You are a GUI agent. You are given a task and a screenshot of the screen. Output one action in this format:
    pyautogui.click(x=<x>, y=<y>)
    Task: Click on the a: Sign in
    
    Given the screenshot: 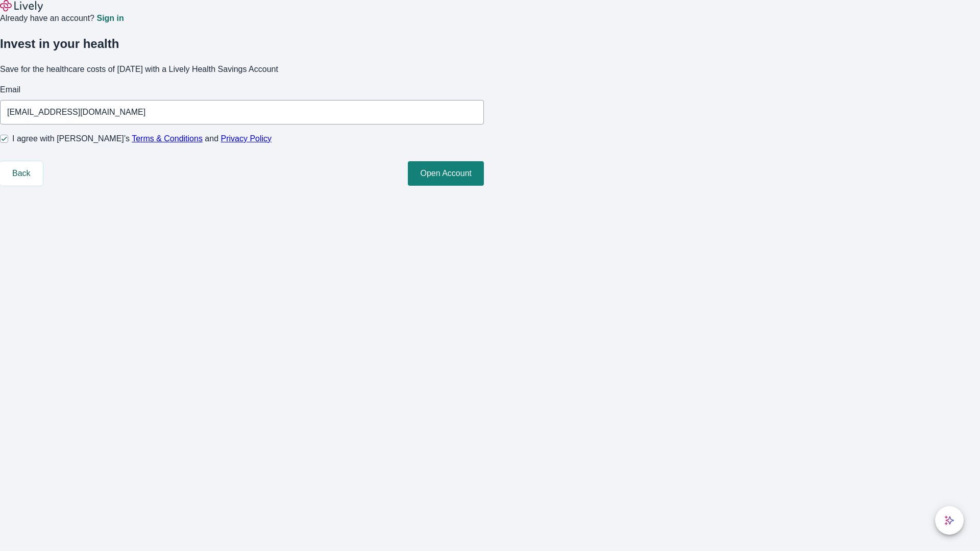 What is the action you would take?
    pyautogui.click(x=110, y=19)
    